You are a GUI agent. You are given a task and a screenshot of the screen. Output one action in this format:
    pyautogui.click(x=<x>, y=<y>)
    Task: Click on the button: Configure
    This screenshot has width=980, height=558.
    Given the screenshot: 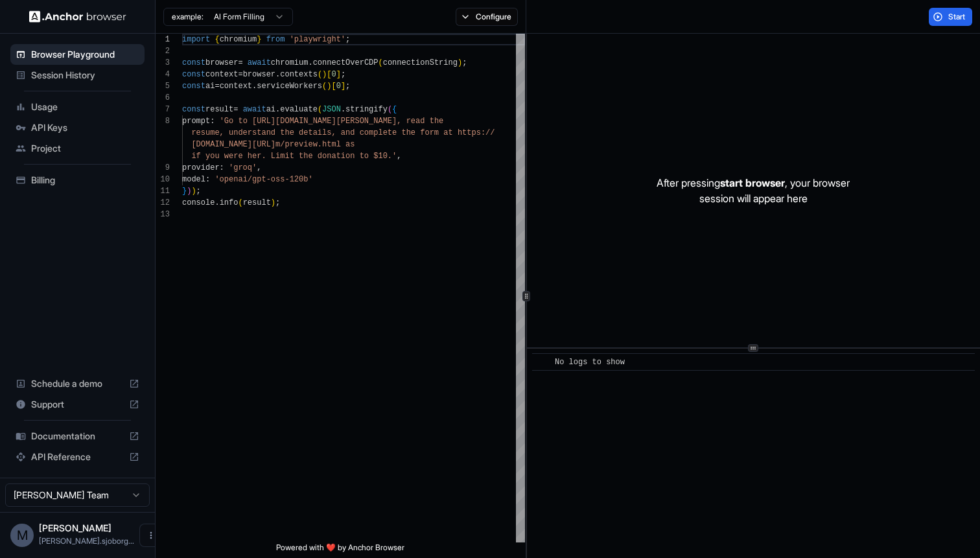 What is the action you would take?
    pyautogui.click(x=487, y=17)
    